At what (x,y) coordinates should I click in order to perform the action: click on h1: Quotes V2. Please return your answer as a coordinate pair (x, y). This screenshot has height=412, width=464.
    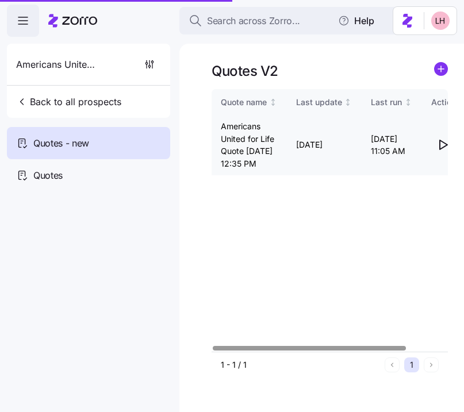
    Looking at the image, I should click on (245, 71).